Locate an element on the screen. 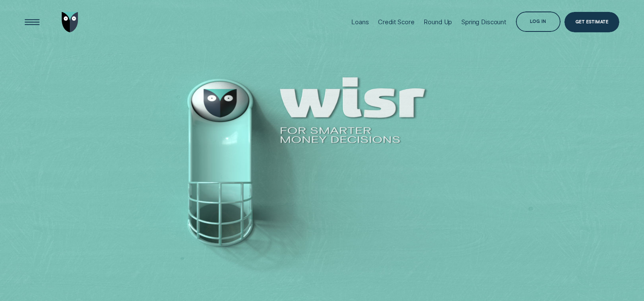 The image size is (644, 301). div: Round Up is located at coordinates (437, 22).